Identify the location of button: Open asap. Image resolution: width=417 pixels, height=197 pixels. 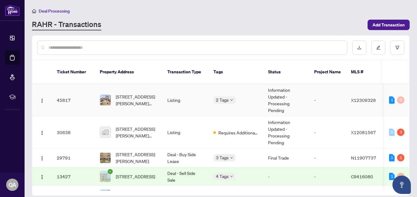
(402, 185).